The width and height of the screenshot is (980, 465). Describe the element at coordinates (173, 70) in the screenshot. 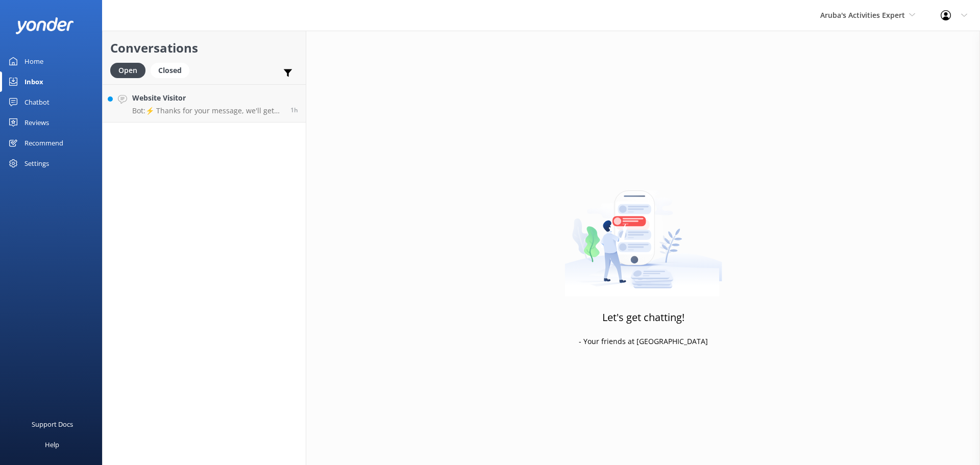

I see `a: Closed` at that location.